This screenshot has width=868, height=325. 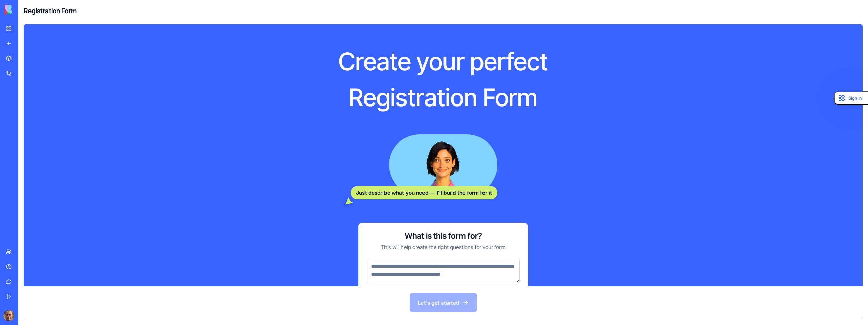 I want to click on h1: Create your perfect, so click(x=443, y=62).